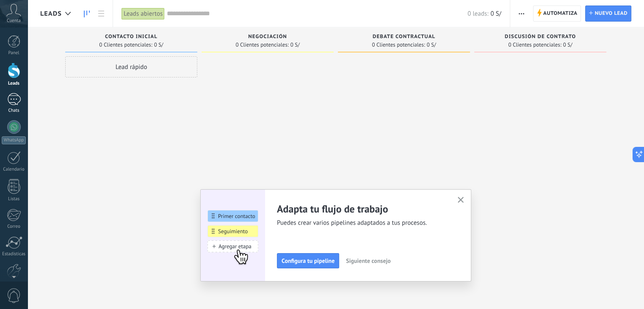 The height and width of the screenshot is (309, 644). I want to click on a: Leads, so click(87, 14).